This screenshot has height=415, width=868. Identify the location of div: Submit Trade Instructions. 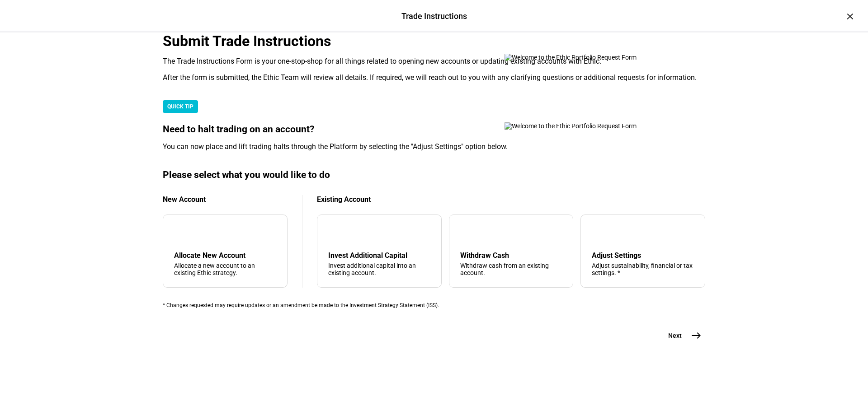
(434, 41).